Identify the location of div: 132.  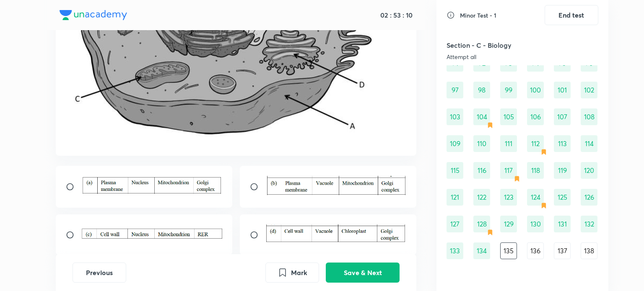
(589, 224).